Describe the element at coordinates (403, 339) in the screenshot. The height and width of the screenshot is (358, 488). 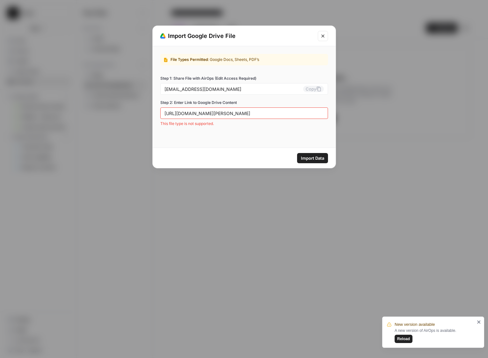
I see `span: Reload` at that location.